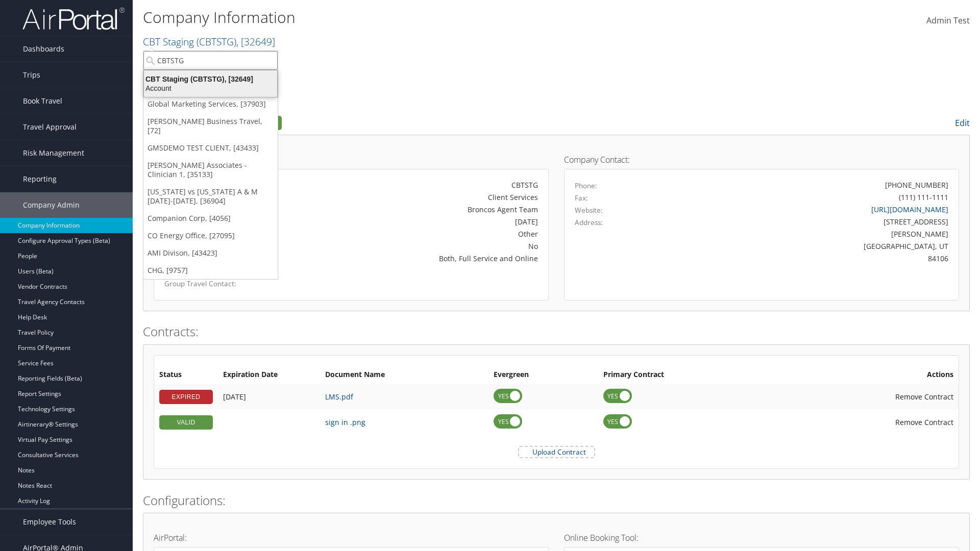 This screenshot has height=551, width=980. What do you see at coordinates (210, 235) in the screenshot?
I see `a: CO Energy Office, [27095]` at bounding box center [210, 235].